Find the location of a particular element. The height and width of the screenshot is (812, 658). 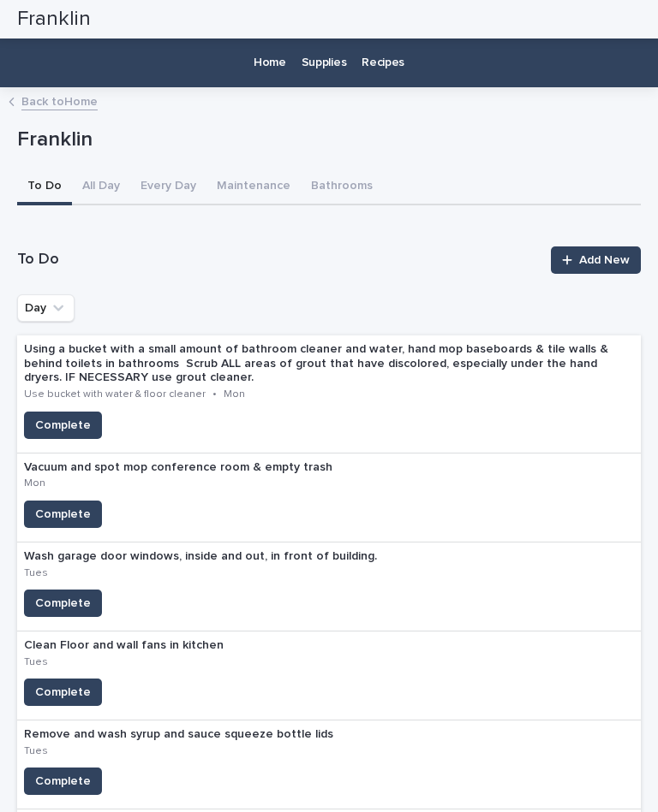

button: To Do is located at coordinates (45, 187).